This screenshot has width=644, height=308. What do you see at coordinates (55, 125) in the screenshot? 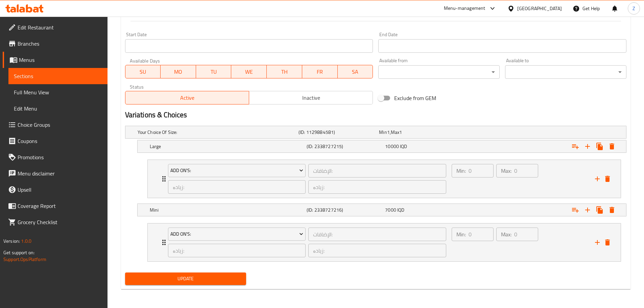
I see `a: Choice Groups` at bounding box center [55, 125].